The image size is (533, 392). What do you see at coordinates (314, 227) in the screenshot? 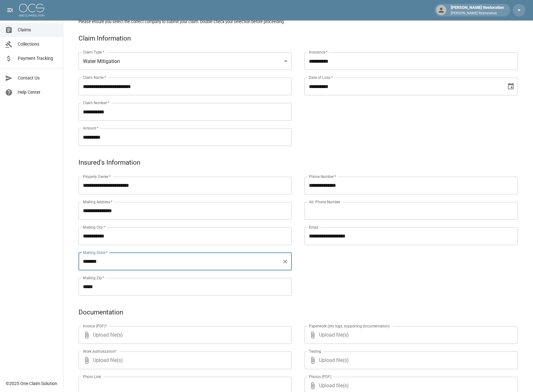
I see `label: Email` at bounding box center [314, 227].